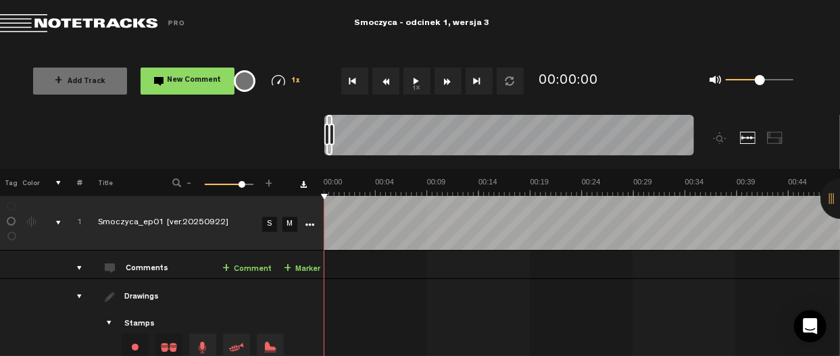 Image resolution: width=840 pixels, height=356 pixels. Describe the element at coordinates (139, 324) in the screenshot. I see `div: Stamps` at that location.